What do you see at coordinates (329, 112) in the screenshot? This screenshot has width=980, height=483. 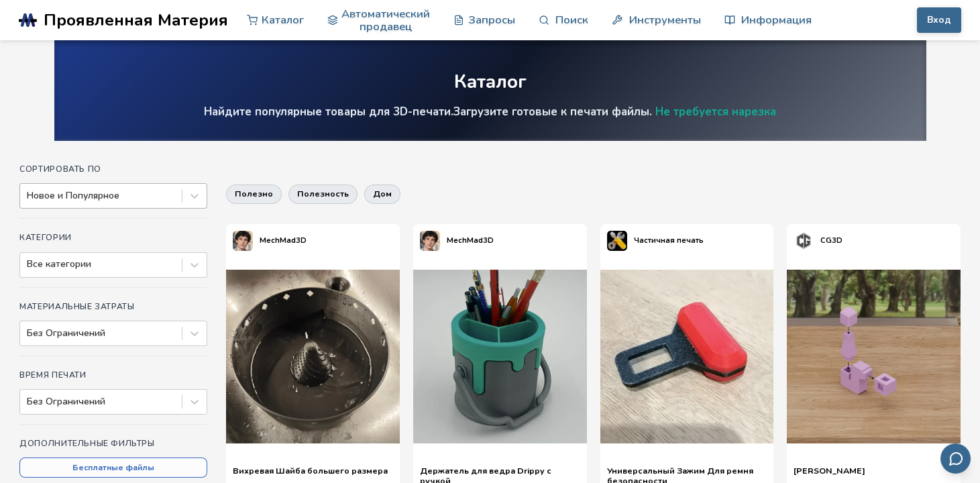 I see `ya-tr-span: Найдите популярные товары для 3D-печати.` at bounding box center [329, 112].